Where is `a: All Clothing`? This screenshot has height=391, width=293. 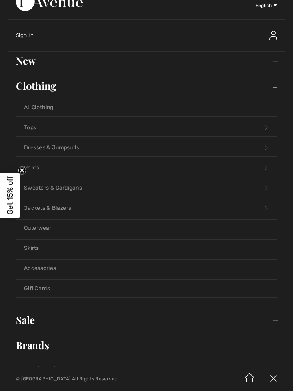 a: All Clothing is located at coordinates (147, 108).